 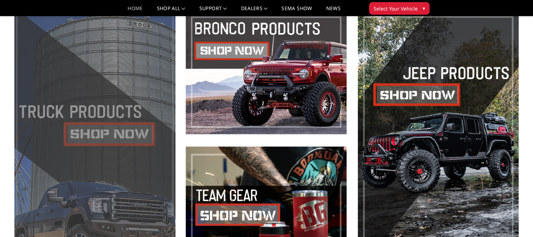 I want to click on a: Support, so click(x=213, y=11).